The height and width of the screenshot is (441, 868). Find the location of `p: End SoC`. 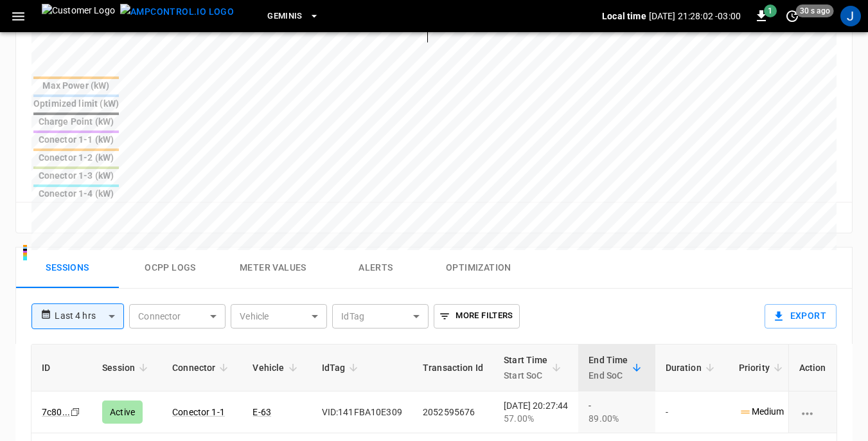

p: End SoC is located at coordinates (608, 375).